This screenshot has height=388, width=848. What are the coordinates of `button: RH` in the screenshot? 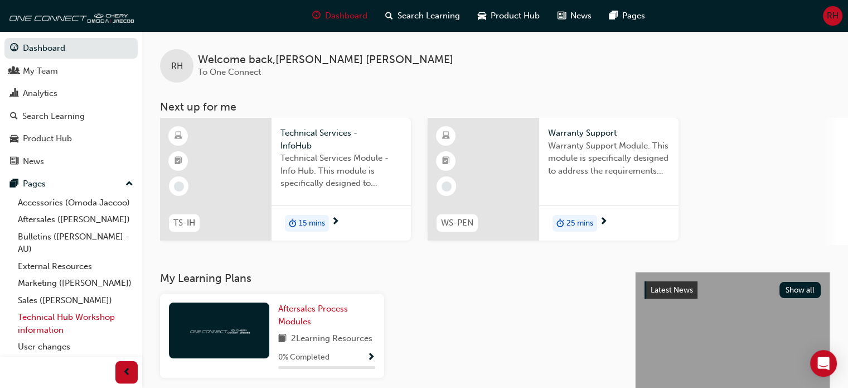 It's located at (833, 16).